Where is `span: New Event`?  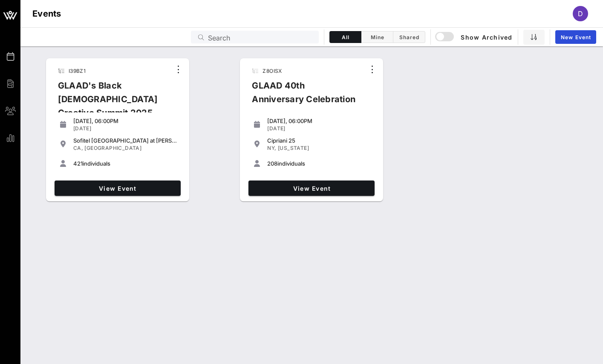 span: New Event is located at coordinates (576, 37).